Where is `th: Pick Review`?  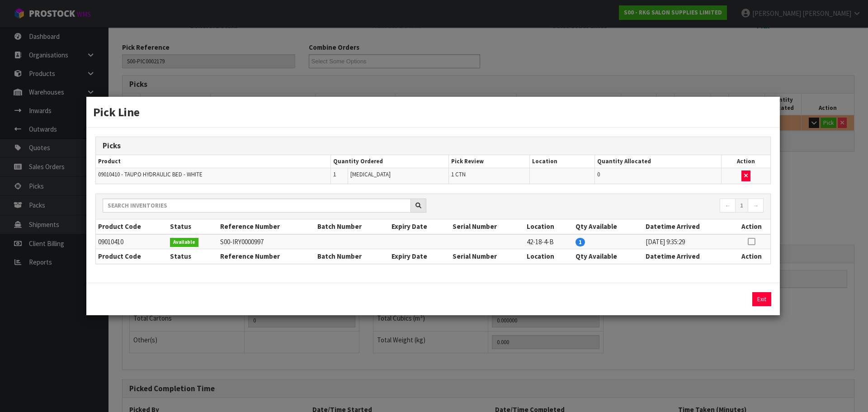 th: Pick Review is located at coordinates (489, 162).